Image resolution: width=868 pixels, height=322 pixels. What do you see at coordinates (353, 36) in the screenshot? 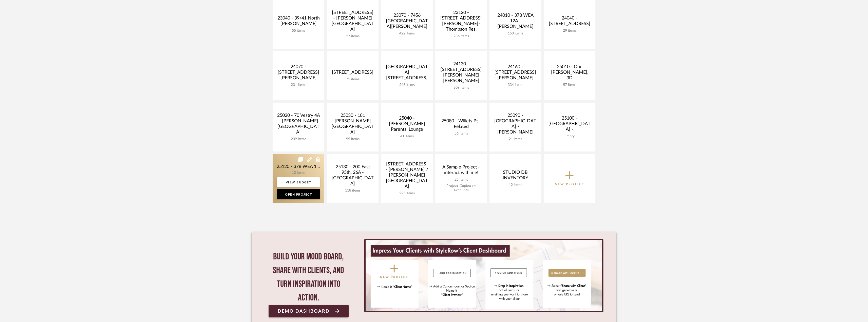
I see `div: 27 items` at bounding box center [353, 36].